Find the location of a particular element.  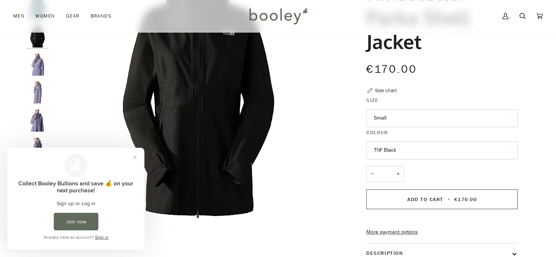

div: Collect Booley Bullions and save 💰 on your next purchase! is located at coordinates (68, 39).